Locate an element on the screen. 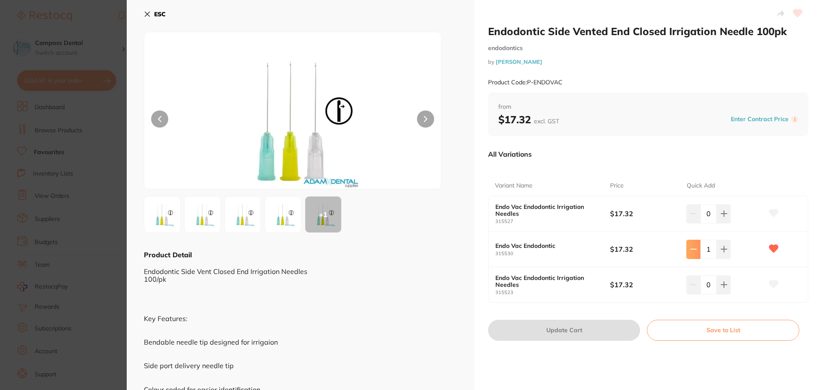  button: +1 is located at coordinates (323, 215).